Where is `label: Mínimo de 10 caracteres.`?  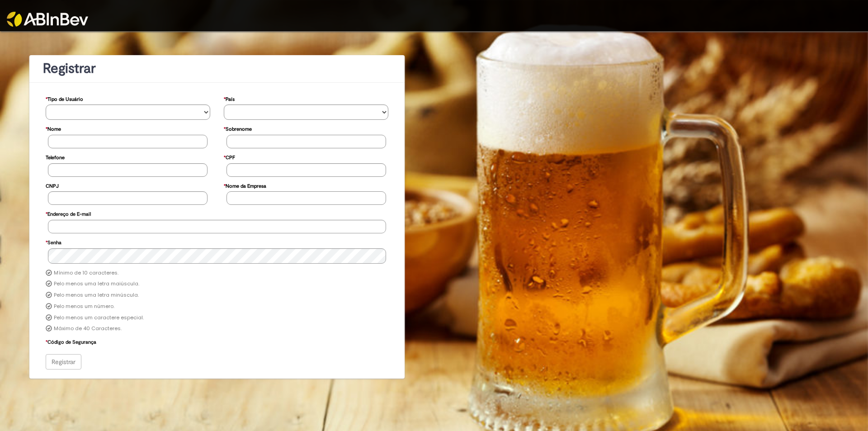 label: Mínimo de 10 caracteres. is located at coordinates (86, 273).